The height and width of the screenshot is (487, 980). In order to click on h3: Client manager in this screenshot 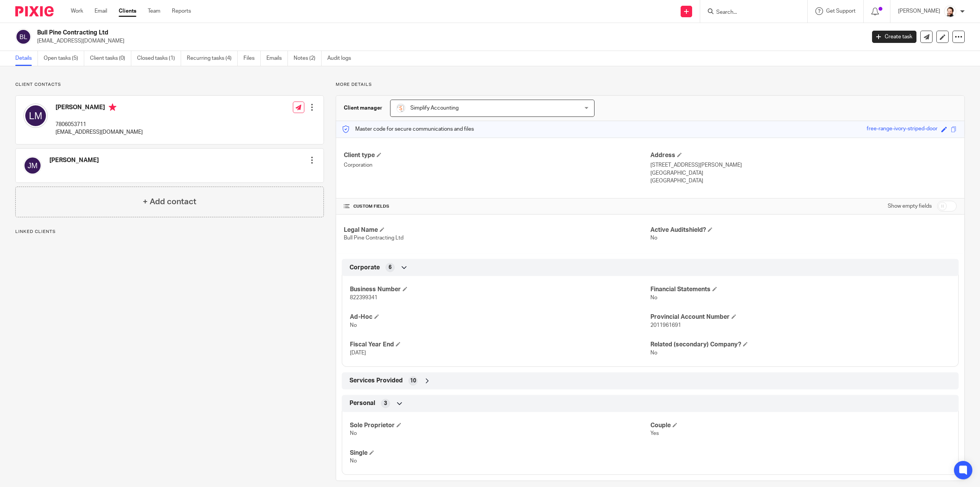, I will do `click(363, 108)`.